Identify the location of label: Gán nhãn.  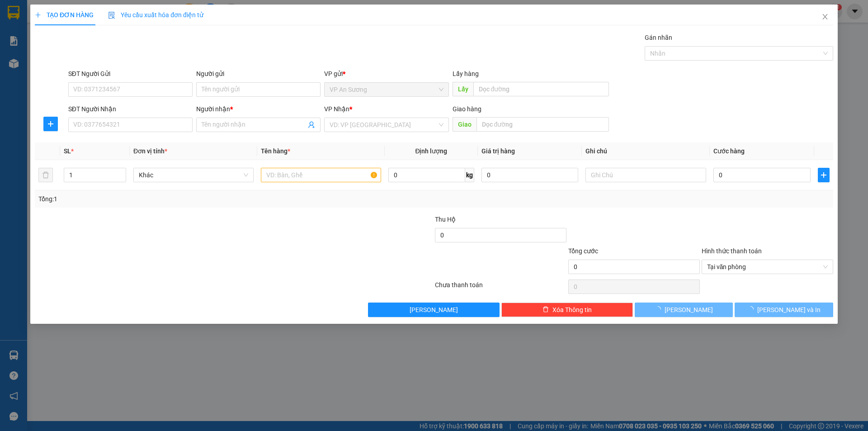
(658, 38).